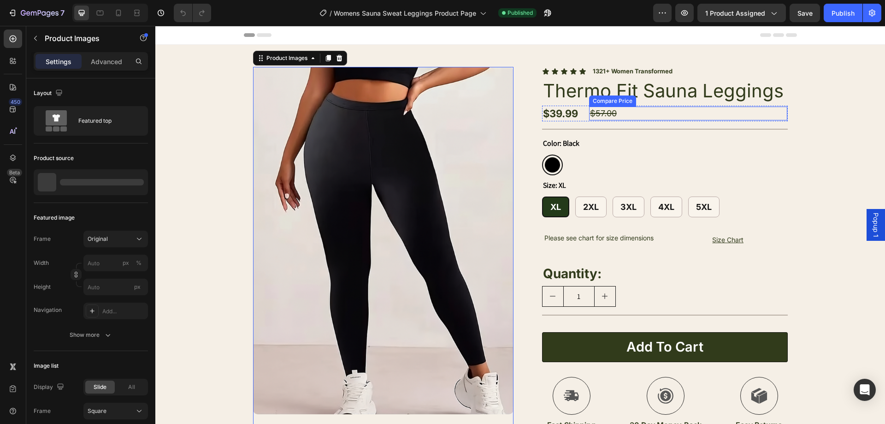  Describe the element at coordinates (603, 399) in the screenshot. I see `p: Easy Returns` at that location.